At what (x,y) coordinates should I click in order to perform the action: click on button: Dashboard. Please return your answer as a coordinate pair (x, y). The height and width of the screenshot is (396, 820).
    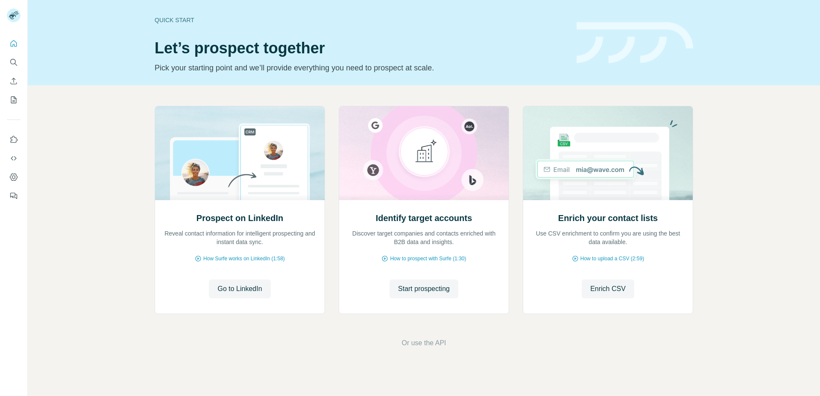
    Looking at the image, I should click on (14, 177).